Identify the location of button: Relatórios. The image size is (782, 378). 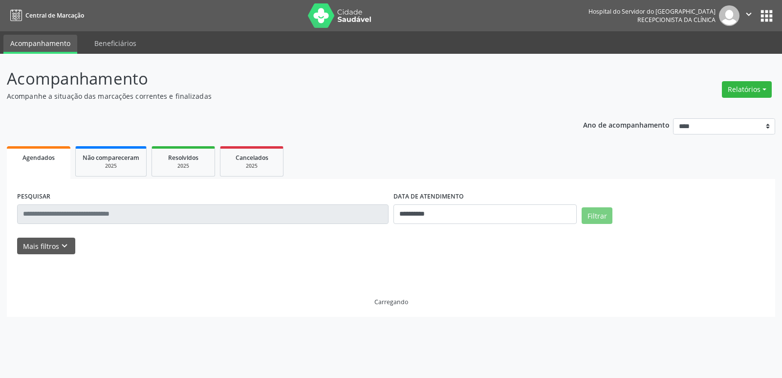
(747, 89).